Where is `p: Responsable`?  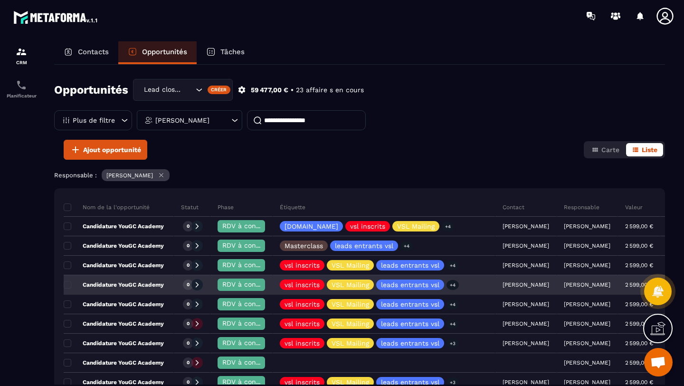
p: Responsable is located at coordinates (582, 207).